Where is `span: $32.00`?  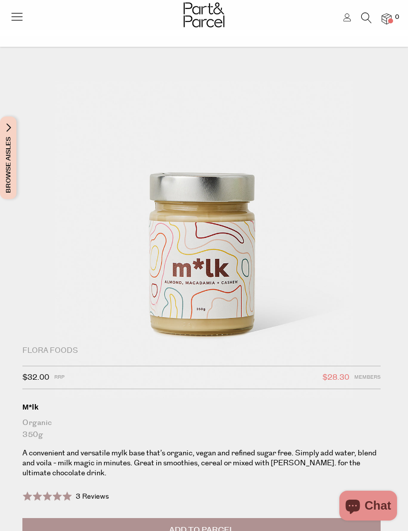
span: $32.00 is located at coordinates (36, 378).